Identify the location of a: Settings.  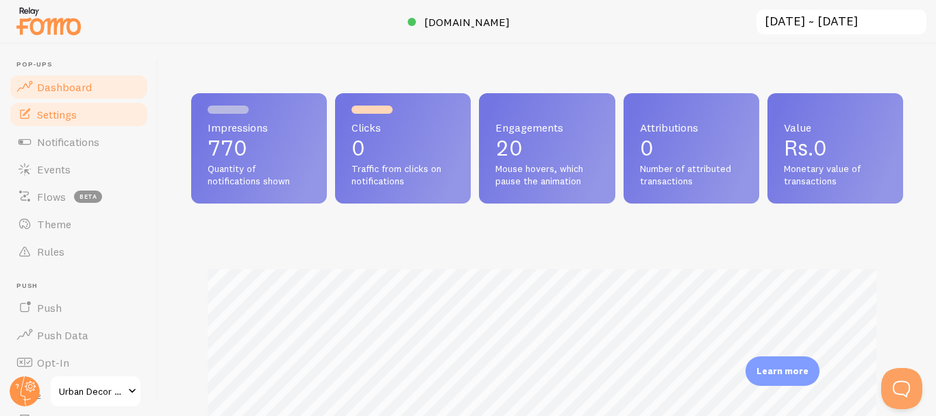
(79, 114).